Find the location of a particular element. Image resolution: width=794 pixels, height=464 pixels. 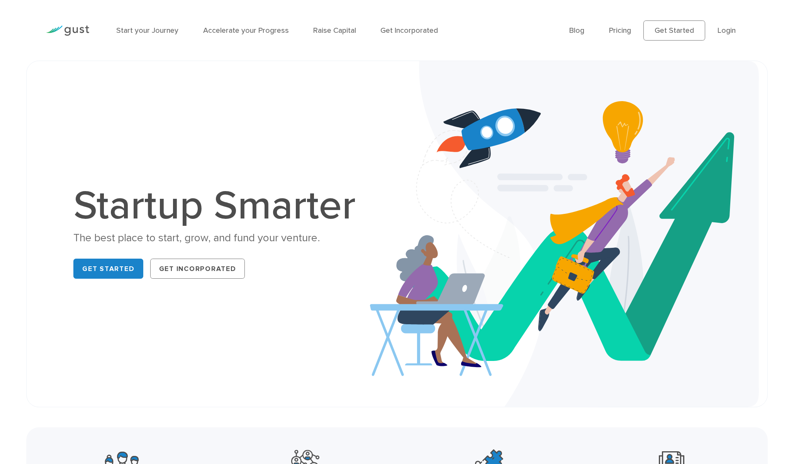

a: Raise Capital is located at coordinates (334, 30).